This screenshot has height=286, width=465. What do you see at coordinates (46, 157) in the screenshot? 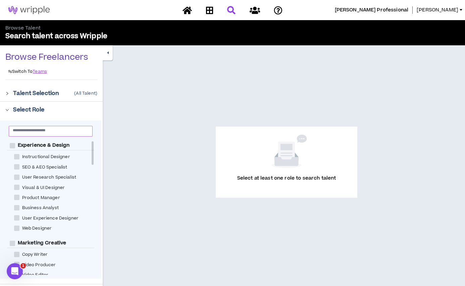
I see `span: Instructional Designer` at bounding box center [46, 157].